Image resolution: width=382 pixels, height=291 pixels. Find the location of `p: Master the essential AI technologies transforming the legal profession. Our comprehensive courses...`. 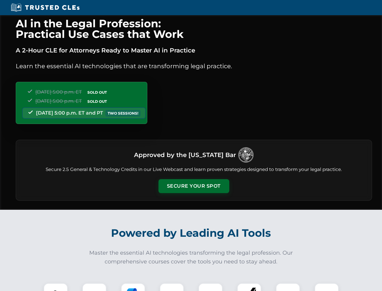

p: Master the essential AI technologies transforming the legal profession. Our comprehensive courses... is located at coordinates (191, 257).